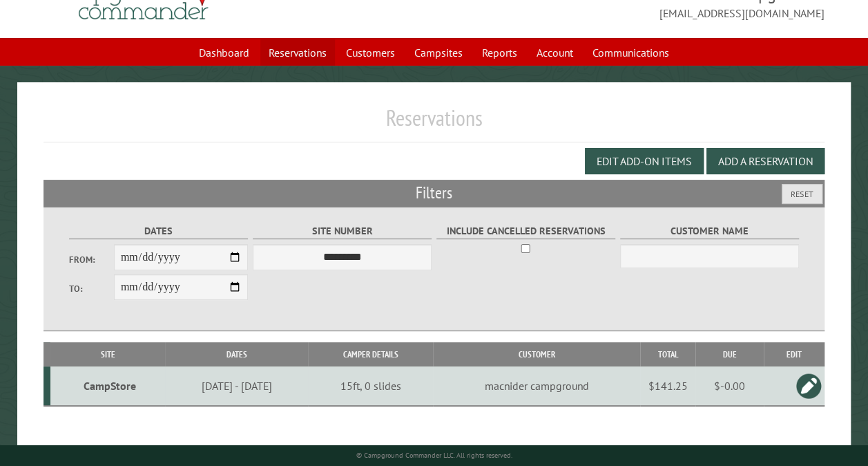  I want to click on a: Communications, so click(630, 53).